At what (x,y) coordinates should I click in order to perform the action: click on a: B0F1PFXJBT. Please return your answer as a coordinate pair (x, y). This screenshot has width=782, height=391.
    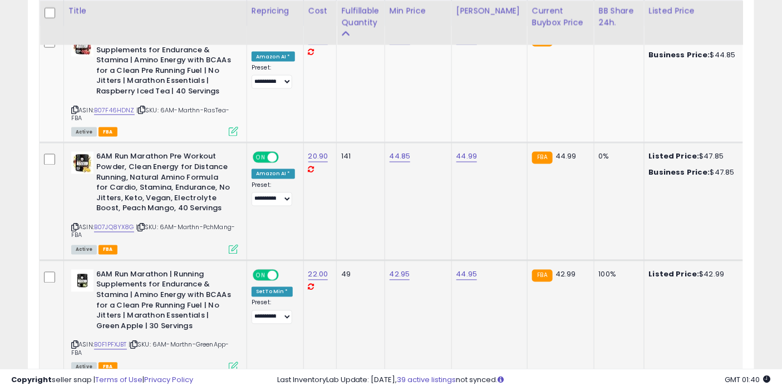
    Looking at the image, I should click on (110, 345).